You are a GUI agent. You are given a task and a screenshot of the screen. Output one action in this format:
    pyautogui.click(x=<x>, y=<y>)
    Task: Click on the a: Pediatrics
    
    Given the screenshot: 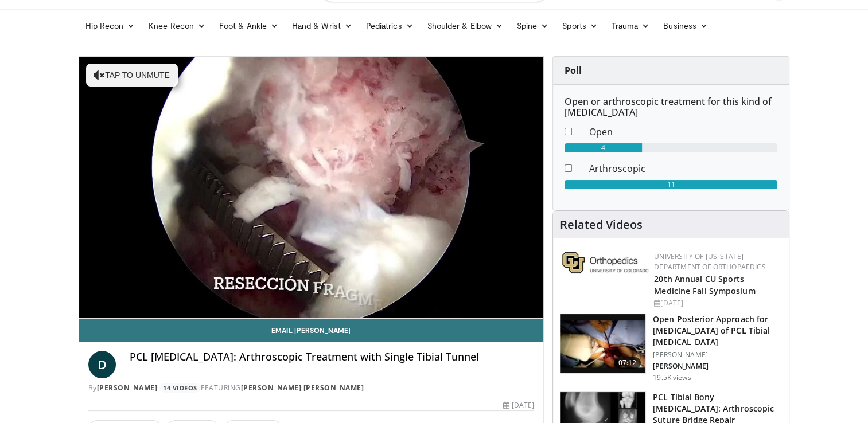 What is the action you would take?
    pyautogui.click(x=389, y=26)
    